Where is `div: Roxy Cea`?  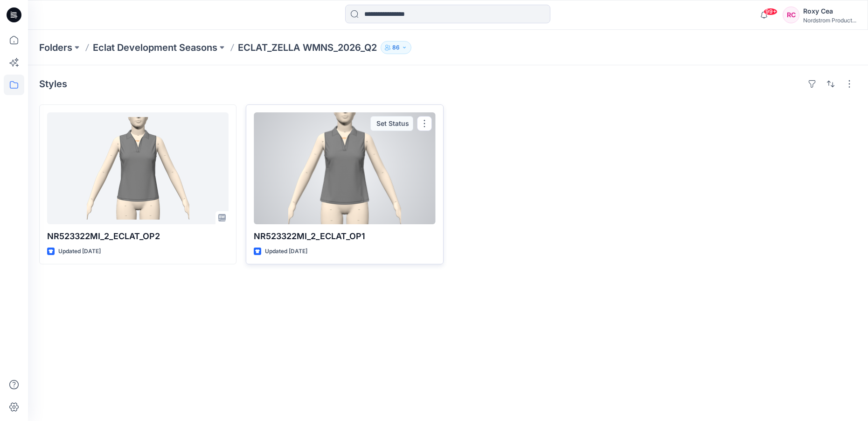 div: Roxy Cea is located at coordinates (829, 11).